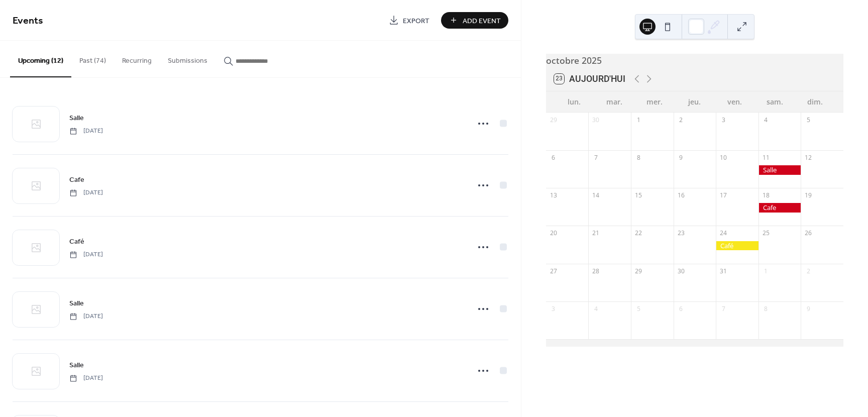  Describe the element at coordinates (723, 271) in the screenshot. I see `div: 31` at that location.